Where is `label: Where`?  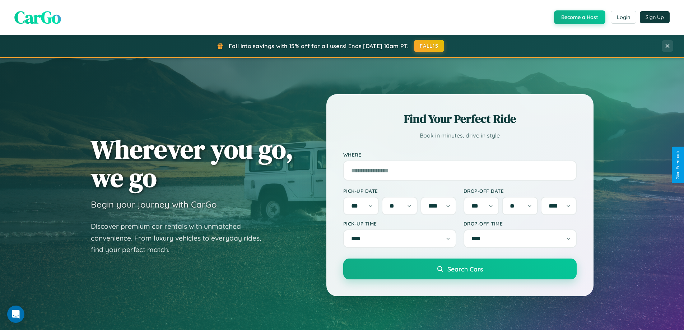 label: Where is located at coordinates (460, 155).